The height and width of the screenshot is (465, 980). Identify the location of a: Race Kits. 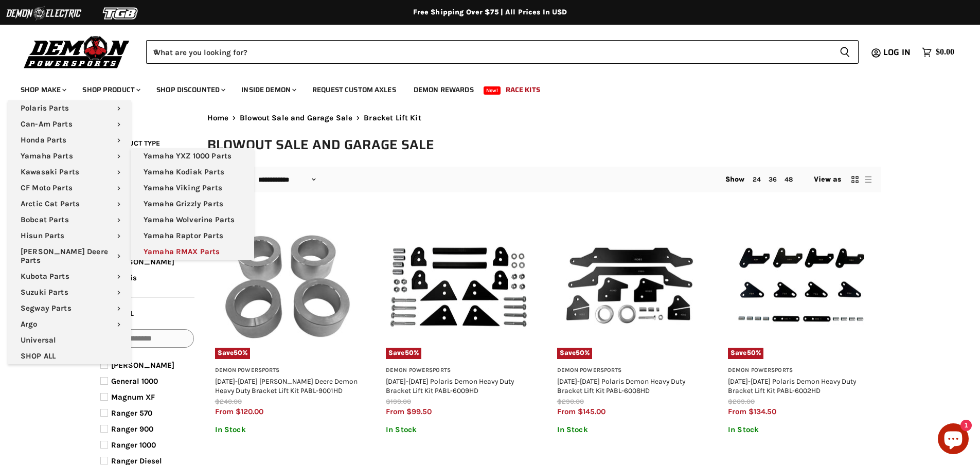
(523, 90).